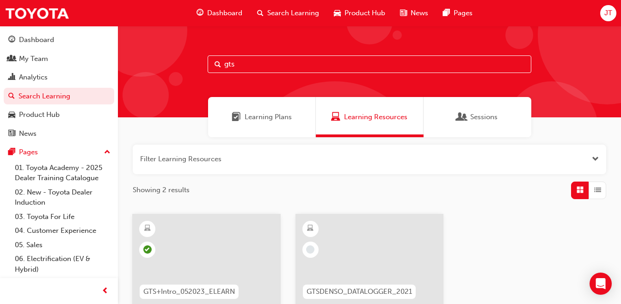 This screenshot has width=621, height=304. What do you see at coordinates (62, 264) in the screenshot?
I see `a: 06. Electrification (EV & Hybrid)` at bounding box center [62, 264].